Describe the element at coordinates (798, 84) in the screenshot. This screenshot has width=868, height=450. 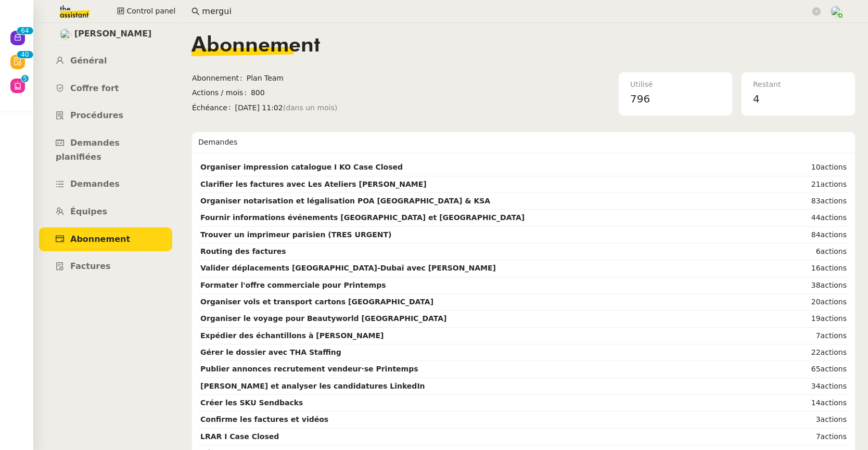
I see `div: Restant` at that location.